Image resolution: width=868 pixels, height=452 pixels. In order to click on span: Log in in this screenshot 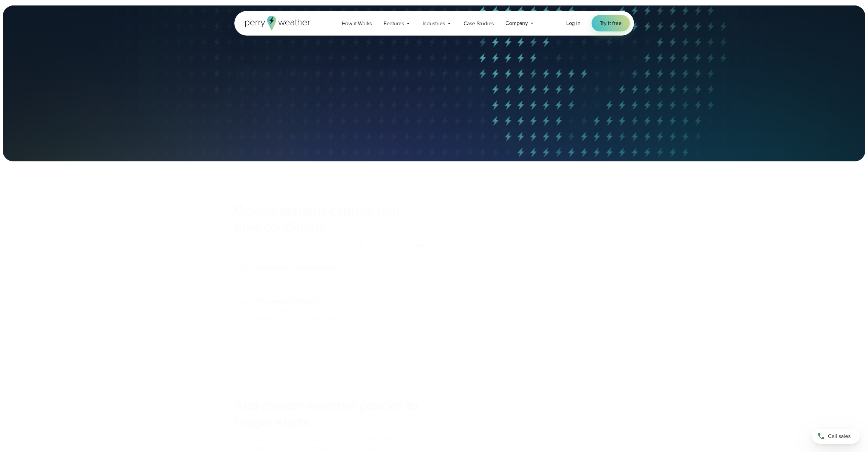, I will do `click(574, 23)`.